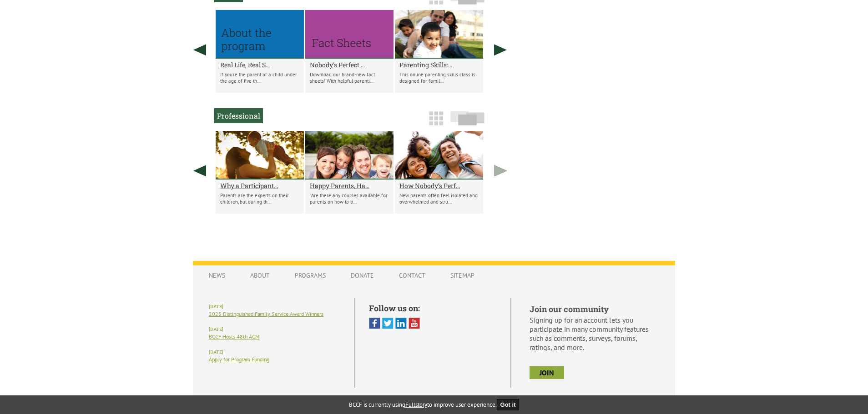 This screenshot has height=414, width=868. Describe the element at coordinates (349, 186) in the screenshot. I see `a: Happy Parents, Ha...` at that location.